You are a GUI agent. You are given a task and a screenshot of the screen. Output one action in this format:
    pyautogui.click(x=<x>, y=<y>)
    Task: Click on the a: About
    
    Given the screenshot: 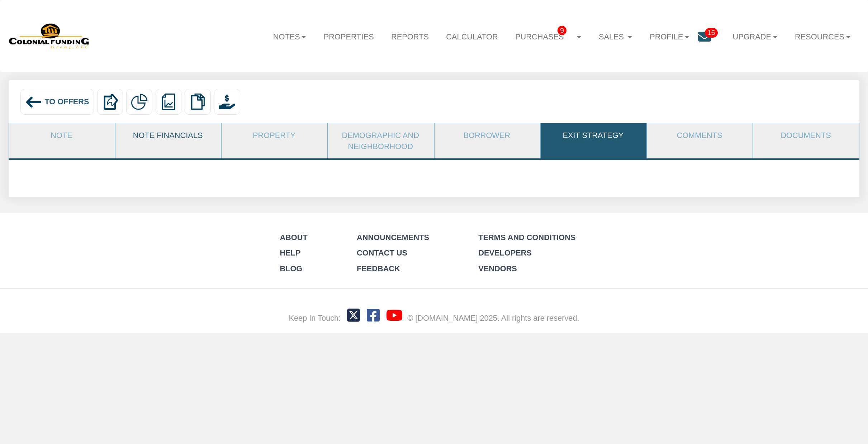 What is the action you would take?
    pyautogui.click(x=293, y=238)
    